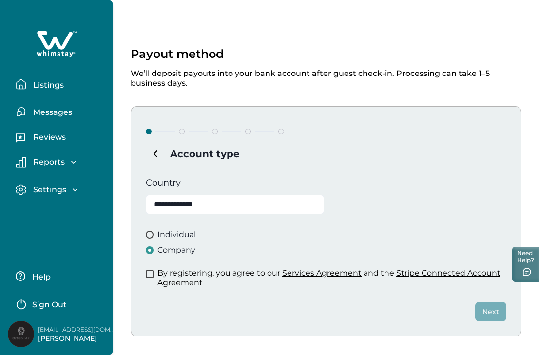 The width and height of the screenshot is (539, 355). I want to click on button: Next, so click(491, 312).